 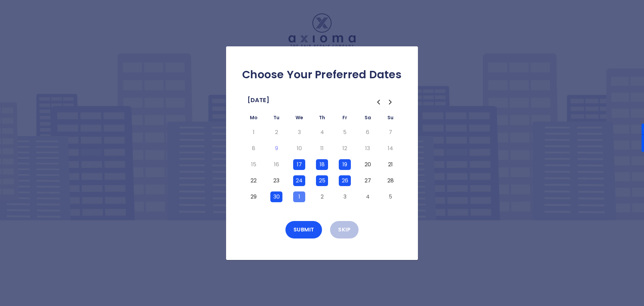 I want to click on button: Saturday, October 4th, 2025, so click(x=368, y=197).